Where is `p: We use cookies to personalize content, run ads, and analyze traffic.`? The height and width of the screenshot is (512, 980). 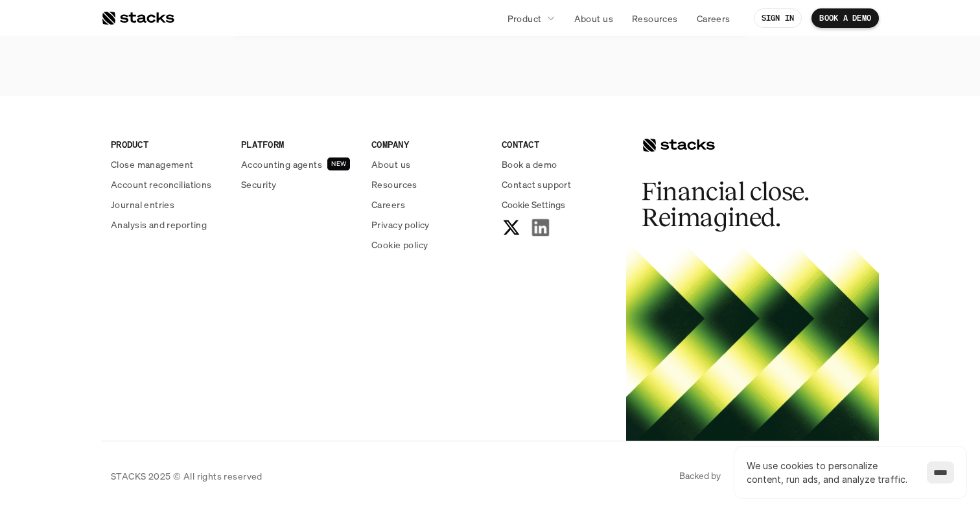 p: We use cookies to personalize content, run ads, and analyze traffic. is located at coordinates (830, 472).